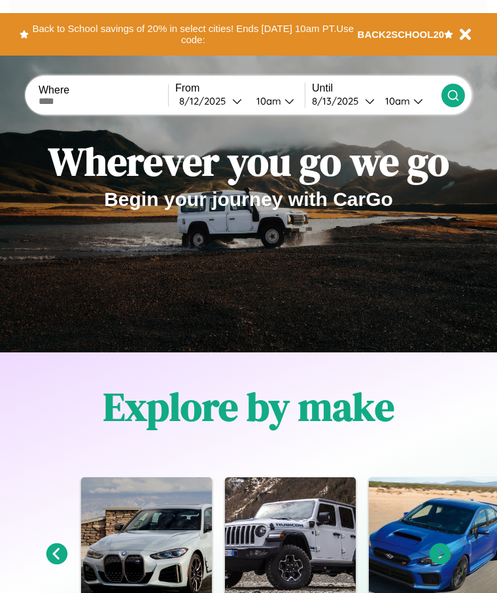  Describe the element at coordinates (103, 90) in the screenshot. I see `label: Where` at that location.